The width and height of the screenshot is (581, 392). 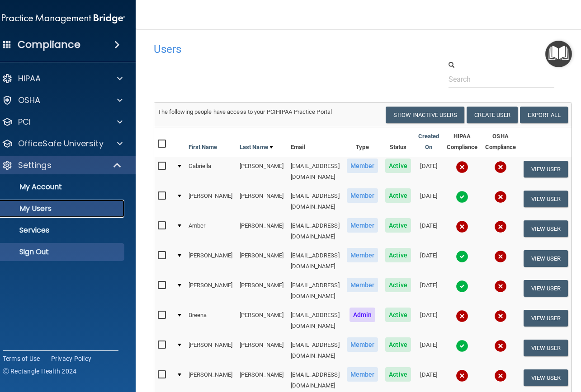 I want to click on th: HIPAA Compliance, so click(x=462, y=141).